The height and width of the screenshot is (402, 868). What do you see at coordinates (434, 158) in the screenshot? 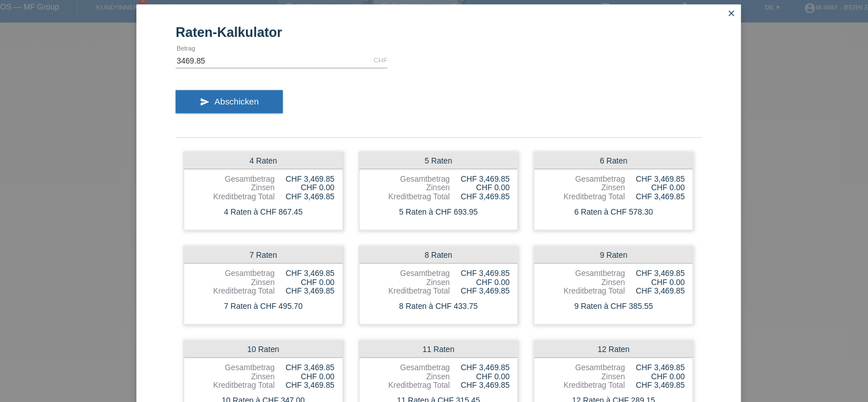
I see `div: 5 Raten` at bounding box center [434, 158].